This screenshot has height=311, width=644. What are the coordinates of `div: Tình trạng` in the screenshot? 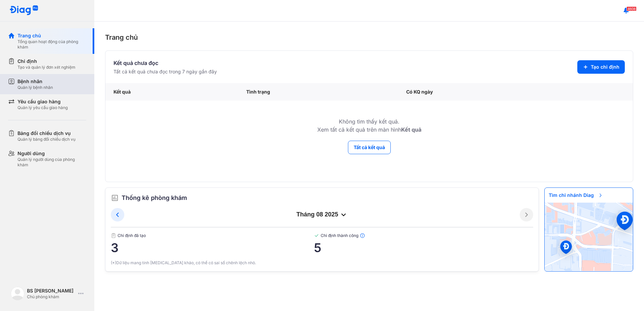 It's located at (318, 92).